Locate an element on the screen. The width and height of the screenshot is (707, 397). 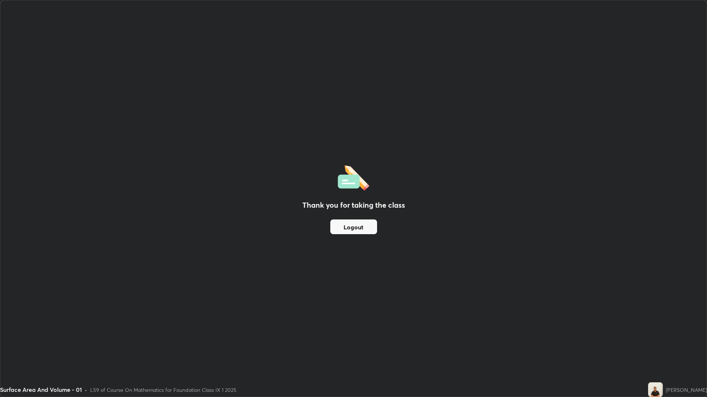
button: Logout is located at coordinates (353, 227).